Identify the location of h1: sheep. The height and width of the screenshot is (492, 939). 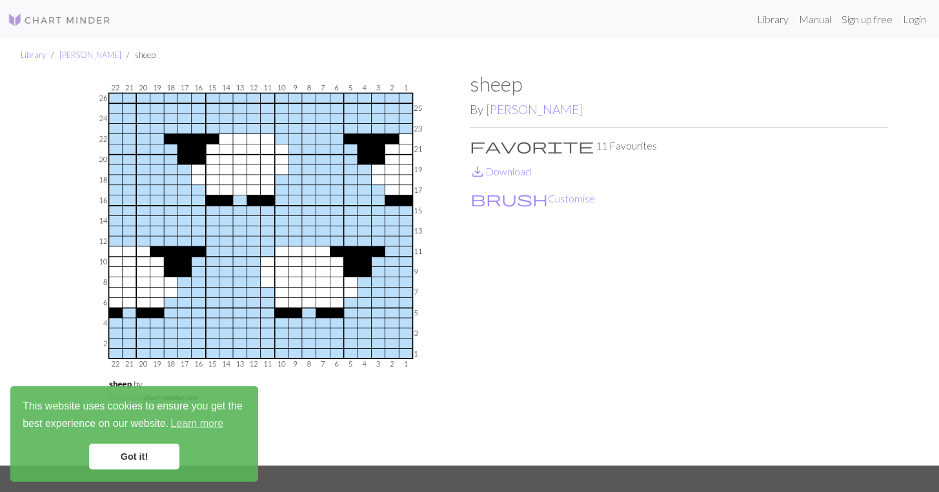
(679, 84).